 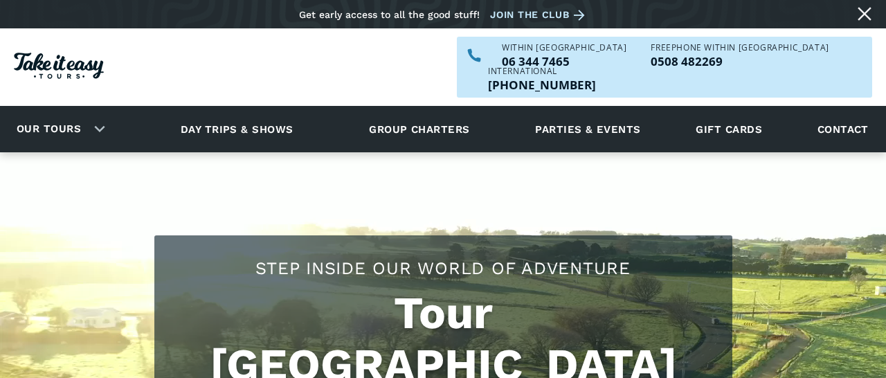 What do you see at coordinates (419, 129) in the screenshot?
I see `a: Group charters` at bounding box center [419, 129].